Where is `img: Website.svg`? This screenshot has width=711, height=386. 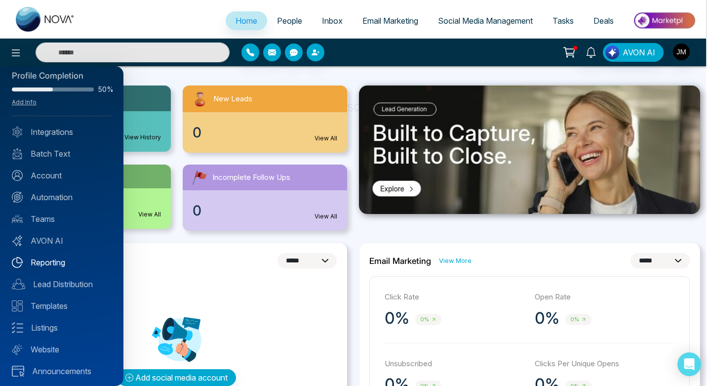
img: Website.svg is located at coordinates (17, 349).